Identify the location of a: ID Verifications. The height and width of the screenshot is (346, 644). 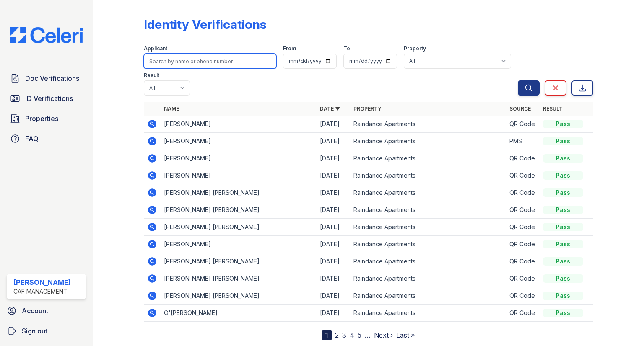
(46, 98).